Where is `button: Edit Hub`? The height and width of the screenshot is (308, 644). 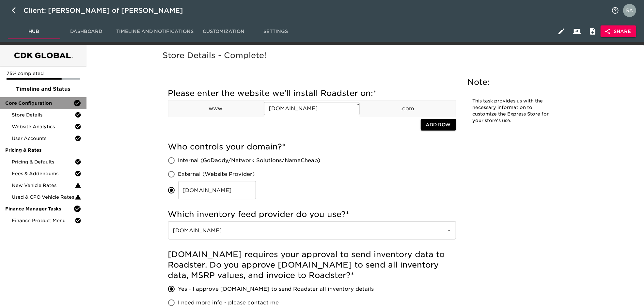 button: Edit Hub is located at coordinates (561, 31).